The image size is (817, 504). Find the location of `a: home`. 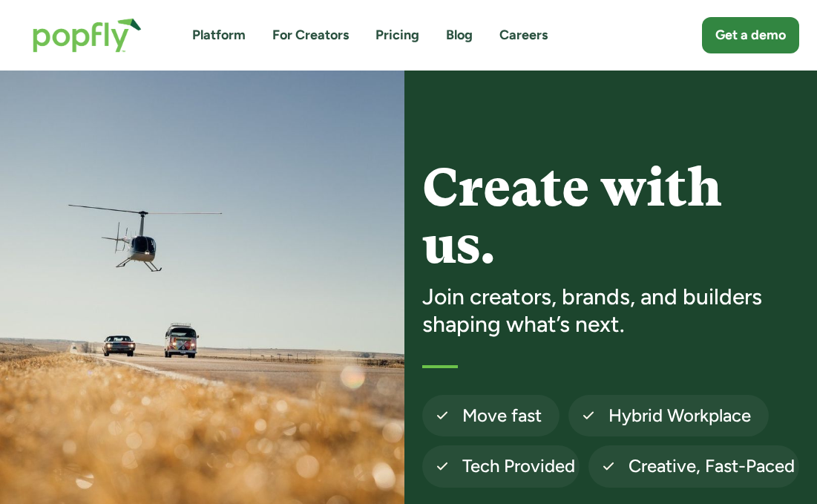

a: home is located at coordinates (87, 35).